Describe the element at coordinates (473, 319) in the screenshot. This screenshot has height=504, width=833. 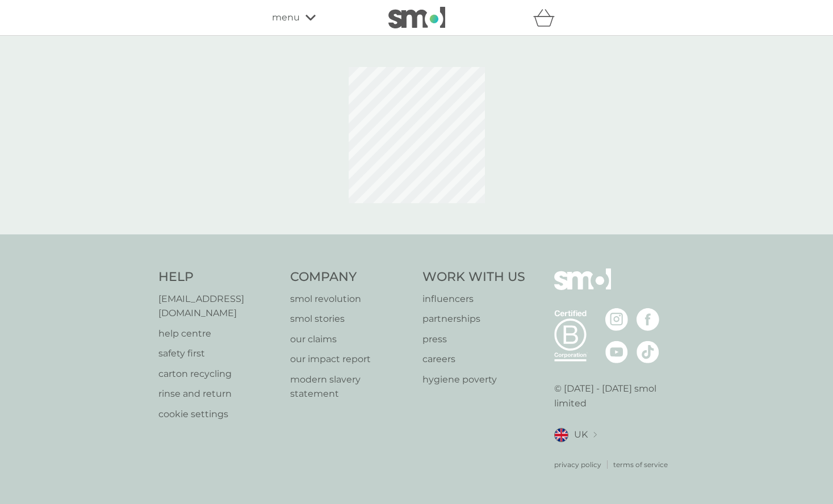
I see `a: partnerships` at that location.